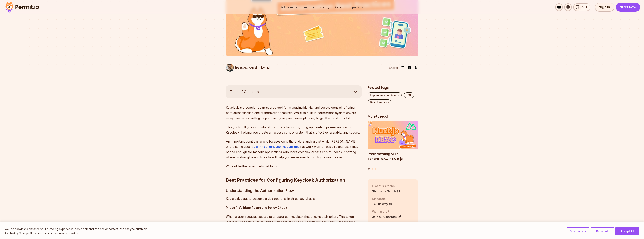 Image resolution: width=644 pixels, height=239 pixels. Describe the element at coordinates (294, 191) in the screenshot. I see `h3: Understanding the Authorization Flow` at that location.